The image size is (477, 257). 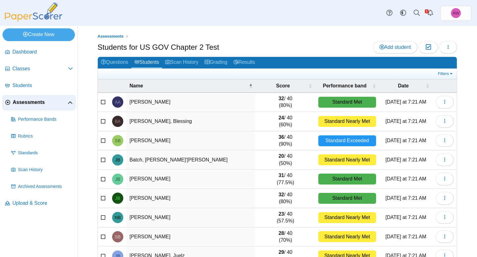 I want to click on span: Rubrics, so click(x=45, y=136).